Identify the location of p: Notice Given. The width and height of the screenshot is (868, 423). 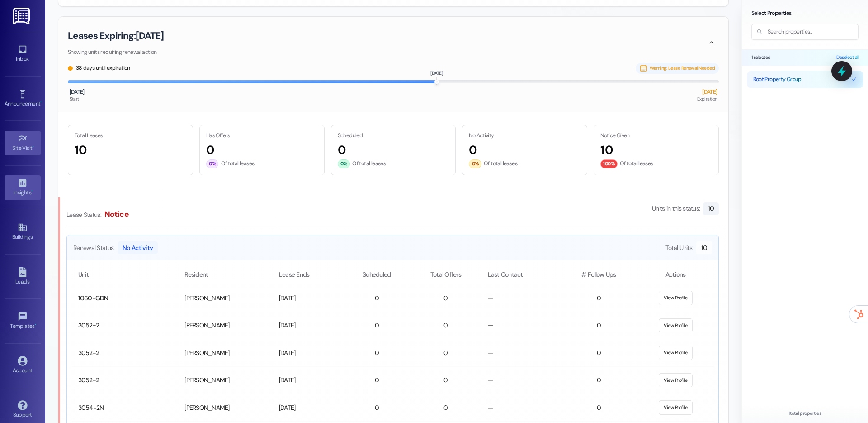
(656, 136).